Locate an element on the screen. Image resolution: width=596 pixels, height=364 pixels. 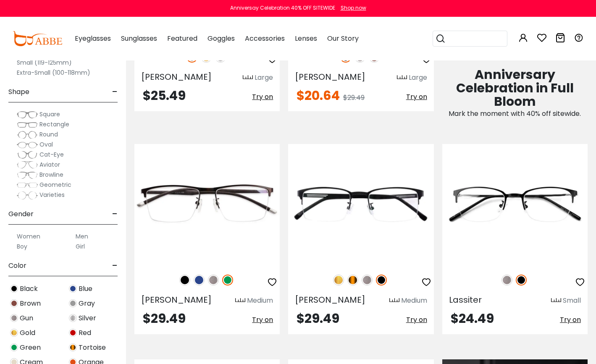
label: Men is located at coordinates (82, 236).